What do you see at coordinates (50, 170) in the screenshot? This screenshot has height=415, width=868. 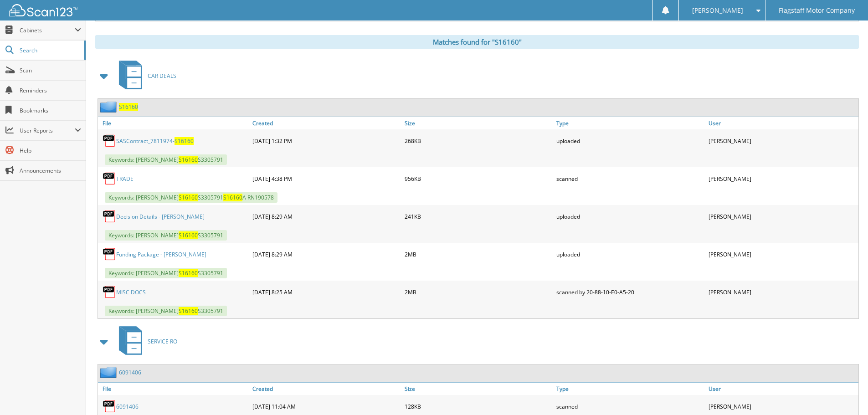 I see `span: Announcements` at bounding box center [50, 170].